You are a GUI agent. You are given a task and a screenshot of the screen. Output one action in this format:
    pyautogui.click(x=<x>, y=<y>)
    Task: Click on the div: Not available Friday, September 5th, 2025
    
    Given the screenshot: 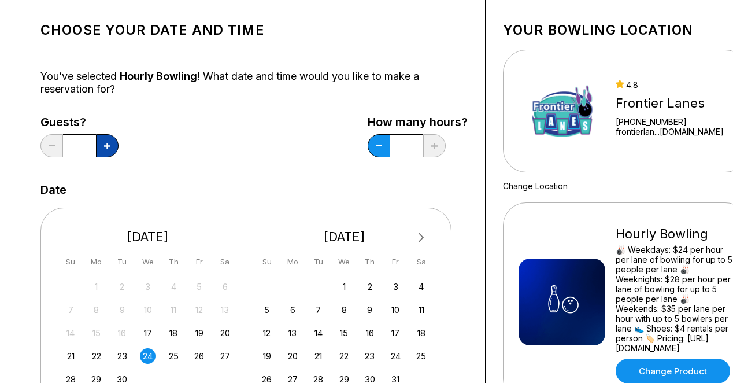 What is the action you would take?
    pyautogui.click(x=199, y=286)
    